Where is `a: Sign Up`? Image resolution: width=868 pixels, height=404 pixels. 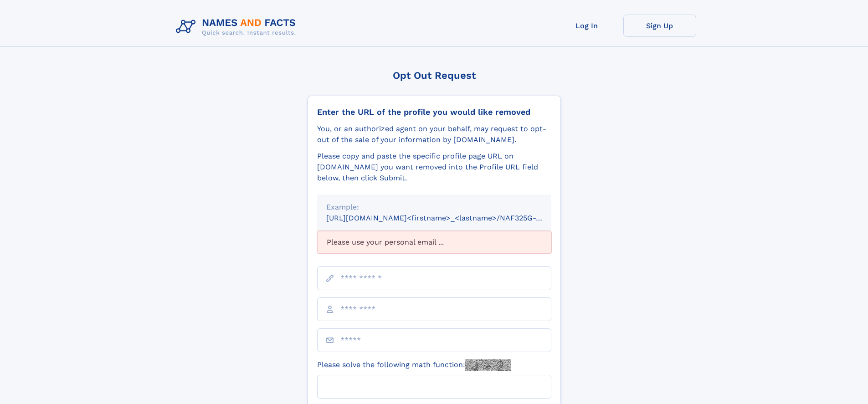 a: Sign Up is located at coordinates (660, 26).